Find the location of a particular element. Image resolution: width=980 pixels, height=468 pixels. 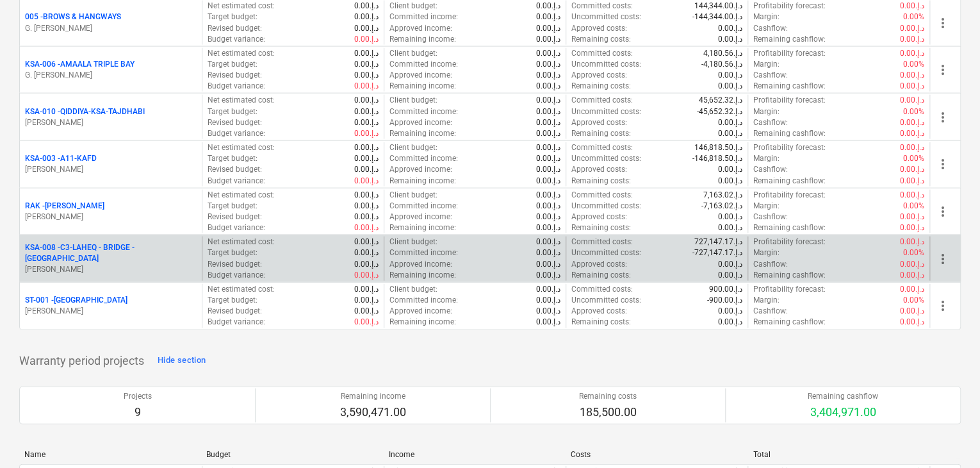

p: Remaining cashflow is located at coordinates (843, 396).